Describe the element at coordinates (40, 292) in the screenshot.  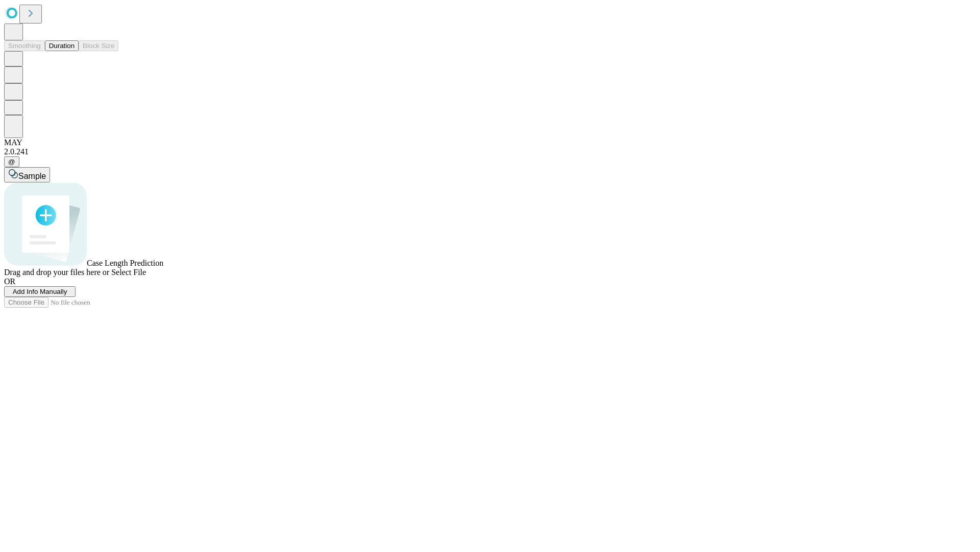
I see `span: Add Info Manually` at that location.